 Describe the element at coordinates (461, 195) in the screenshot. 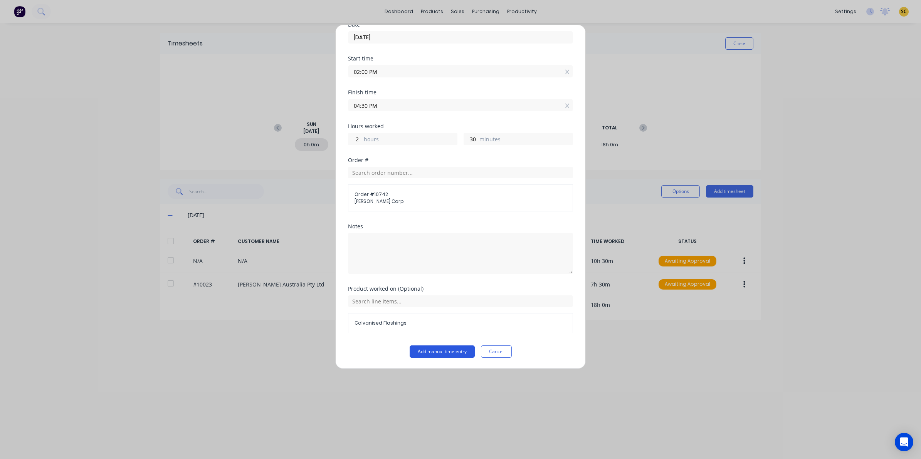

I see `span: Order # 10742` at that location.